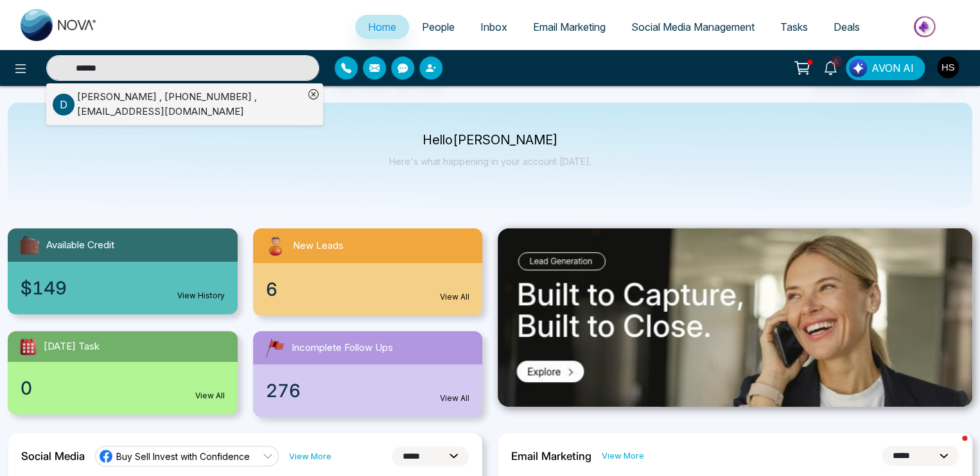  I want to click on span: Email Marketing, so click(569, 27).